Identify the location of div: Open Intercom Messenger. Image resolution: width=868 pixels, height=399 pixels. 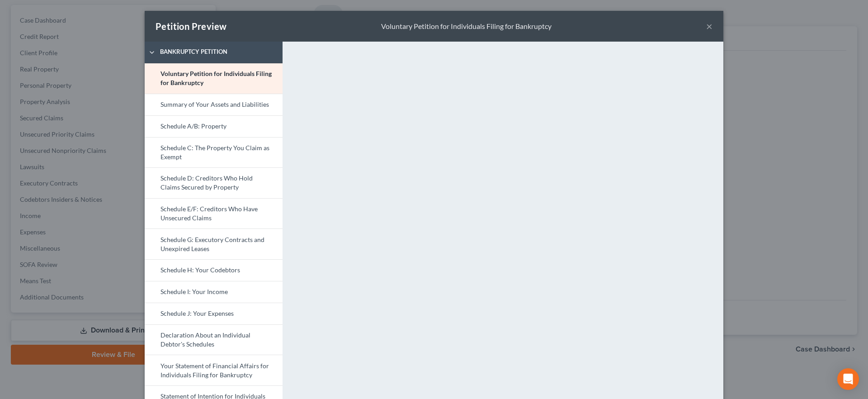
(848, 379).